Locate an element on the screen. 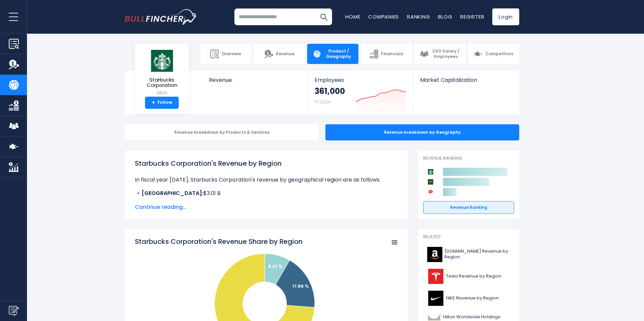 The width and height of the screenshot is (644, 321). span: Competitors is located at coordinates (500, 54).